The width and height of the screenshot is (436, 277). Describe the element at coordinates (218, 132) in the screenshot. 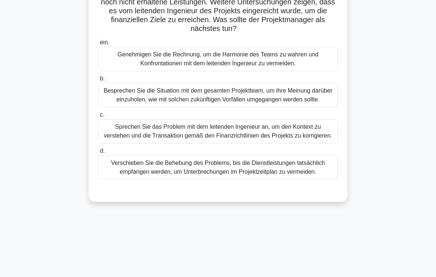

I see `div: Sprechen Sie das Problem mit dem leitenden Ingenieur an, um den Kontext zu verstehen und die Tran...` at that location.